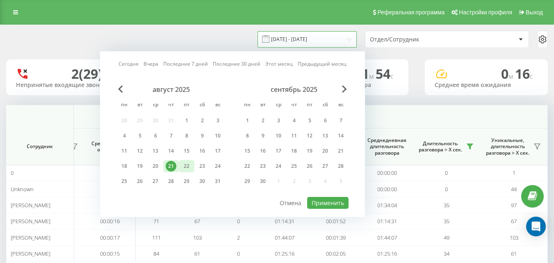 The width and height of the screenshot is (554, 263). What do you see at coordinates (40, 146) in the screenshot?
I see `span: Сотрудник` at bounding box center [40, 146].